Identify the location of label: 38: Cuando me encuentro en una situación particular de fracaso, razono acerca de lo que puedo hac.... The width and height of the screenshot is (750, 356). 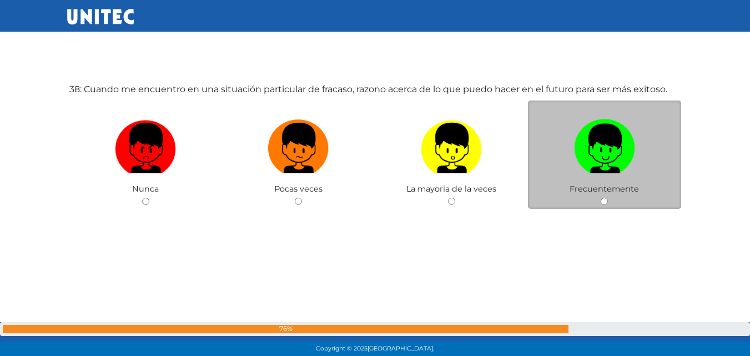
(368, 89).